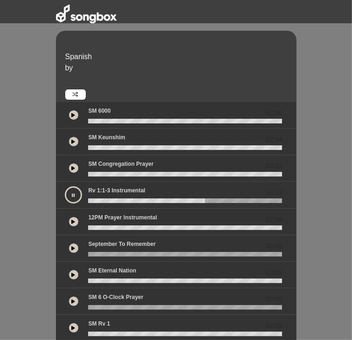 The image size is (352, 340). I want to click on span: 03:22, so click(274, 166).